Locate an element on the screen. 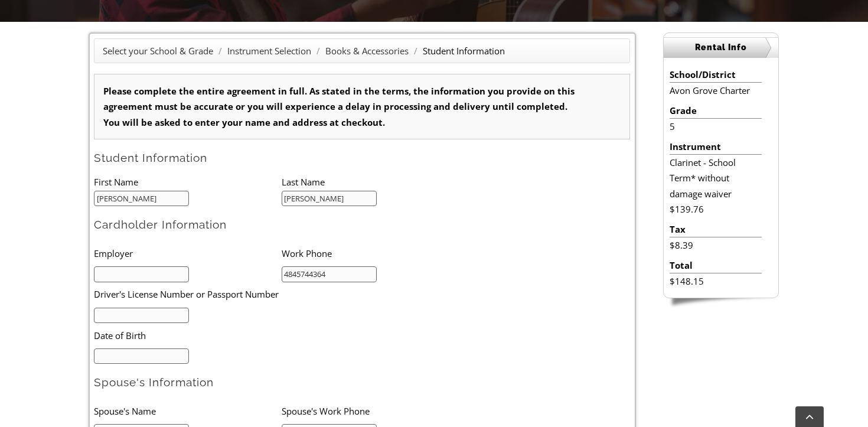 The width and height of the screenshot is (868, 427). li: Date of Birth is located at coordinates (263, 335).